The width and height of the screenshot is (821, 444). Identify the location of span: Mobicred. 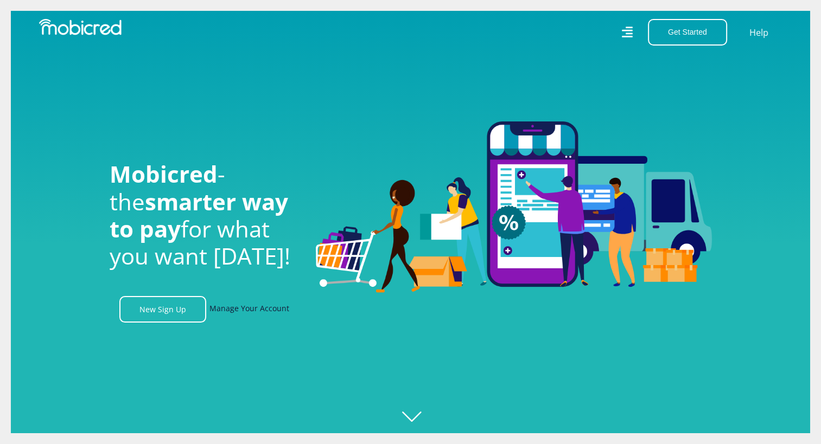
(163, 174).